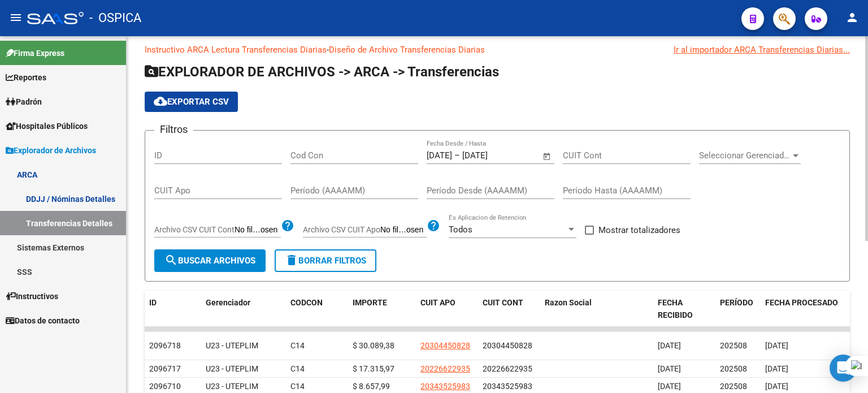 The image size is (868, 393). Describe the element at coordinates (18, 158) in the screenshot. I see `img: Email` at that location.